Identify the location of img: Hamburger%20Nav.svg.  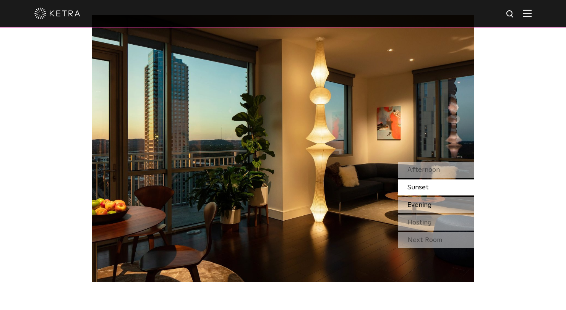
(527, 13).